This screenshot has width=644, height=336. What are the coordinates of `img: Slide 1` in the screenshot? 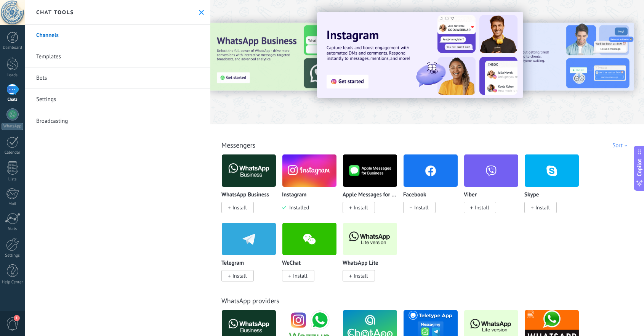 It's located at (420, 55).